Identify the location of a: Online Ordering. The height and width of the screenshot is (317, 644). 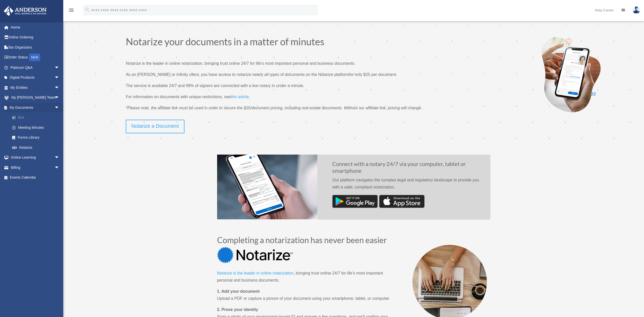
(35, 37).